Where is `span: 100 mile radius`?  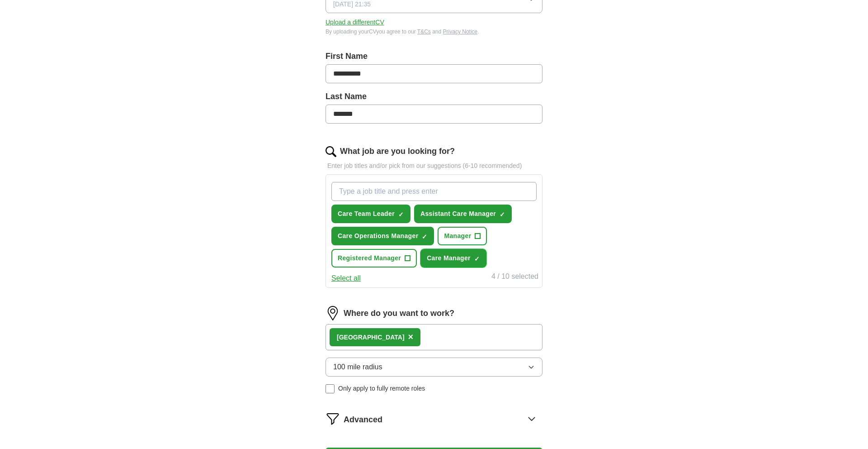
span: 100 mile radius is located at coordinates (358, 367).